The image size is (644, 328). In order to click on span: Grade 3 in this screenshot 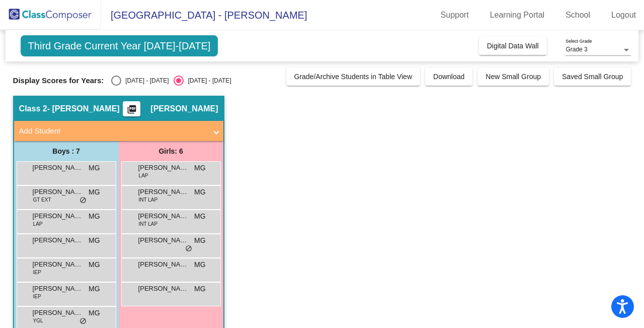, I will do `click(576, 49)`.